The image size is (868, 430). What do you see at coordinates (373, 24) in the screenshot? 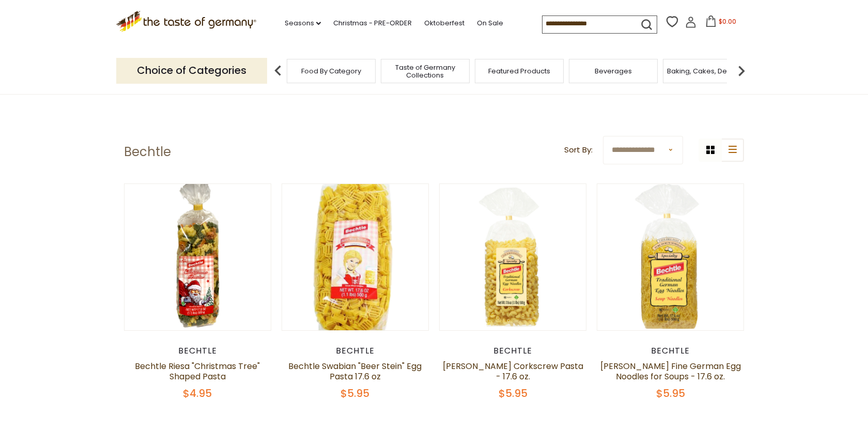
I see `a: Christmas - PRE-ORDER` at bounding box center [373, 24].